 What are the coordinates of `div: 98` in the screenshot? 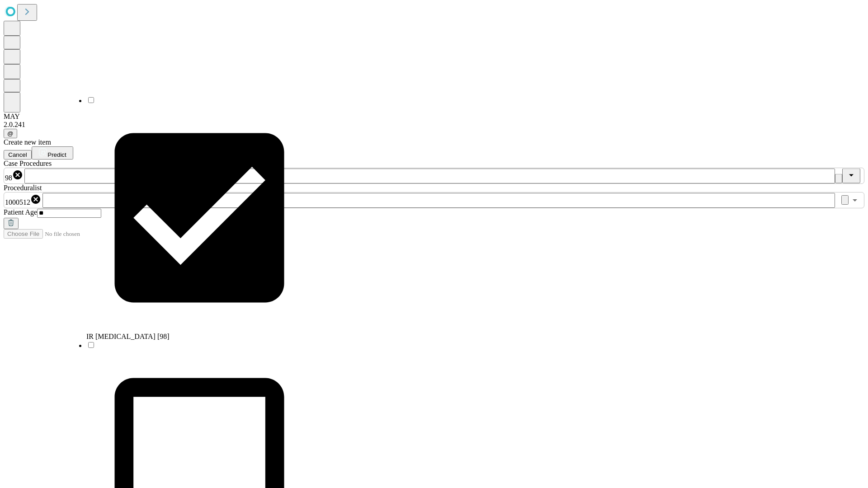 It's located at (14, 176).